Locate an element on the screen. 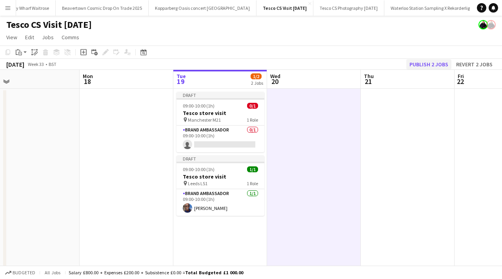 The height and width of the screenshot is (279, 502). div: Draft09:00-10:00 (1h)1/1Tesco store visit Leeds LS11 RoleBrand Ambassador1/109:00-10:00 (1h)[PERS... is located at coordinates (220, 186).